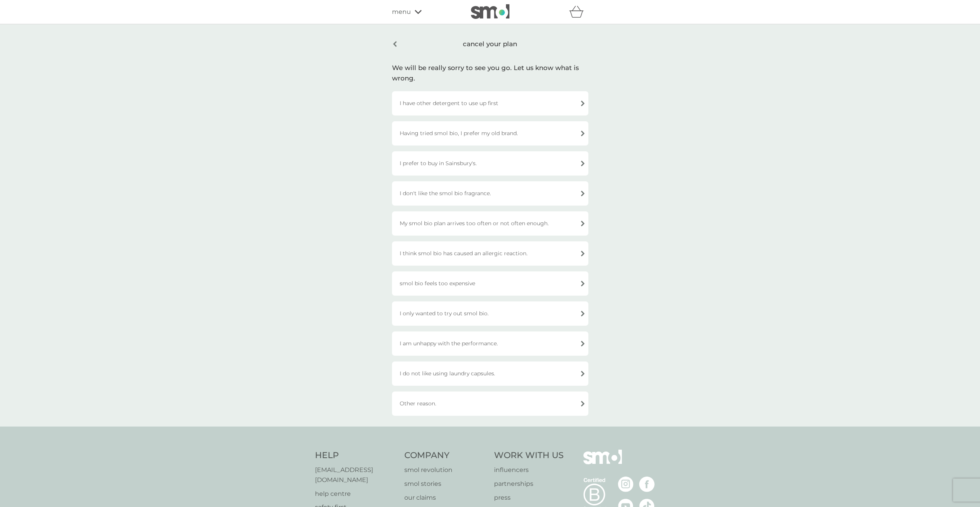  I want to click on a: partnerships, so click(529, 484).